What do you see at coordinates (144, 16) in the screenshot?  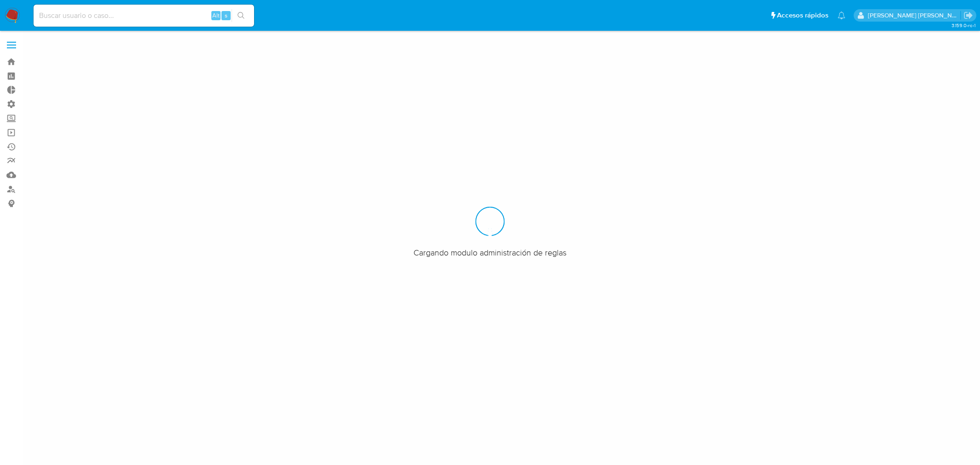 I see `input: Buscar usuario o caso...` at bounding box center [144, 16].